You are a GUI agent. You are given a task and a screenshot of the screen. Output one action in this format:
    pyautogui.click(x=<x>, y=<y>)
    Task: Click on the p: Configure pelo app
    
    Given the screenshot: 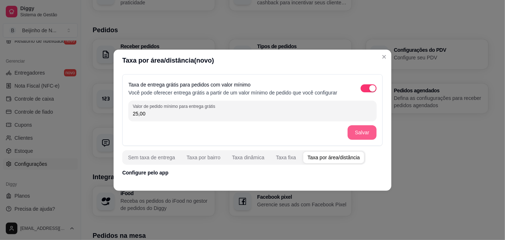 What is the action you would take?
    pyautogui.click(x=252, y=172)
    